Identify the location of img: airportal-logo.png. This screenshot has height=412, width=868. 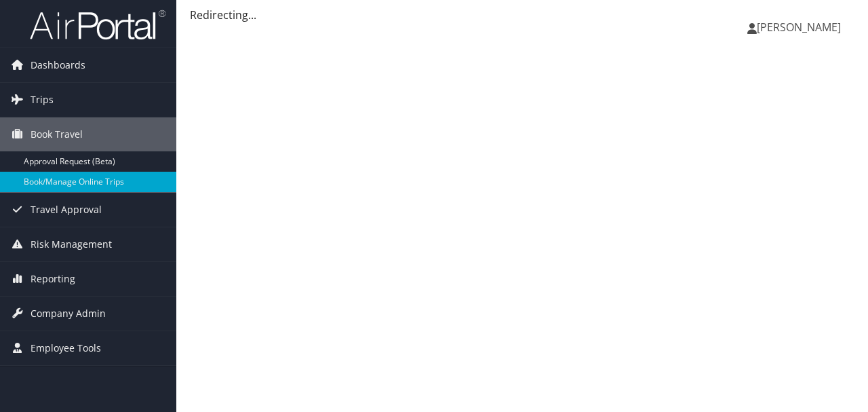
(97, 25).